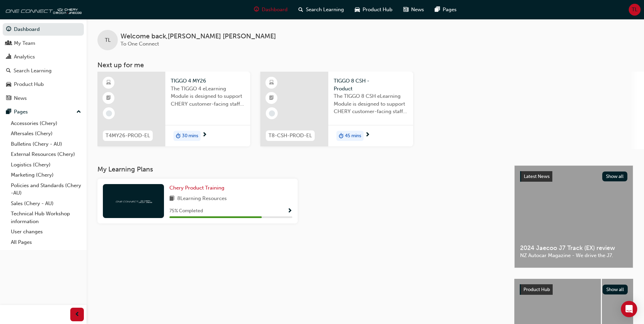  Describe the element at coordinates (574, 255) in the screenshot. I see `span: NZ Autocar Magazine - We drive the J7.` at that location.